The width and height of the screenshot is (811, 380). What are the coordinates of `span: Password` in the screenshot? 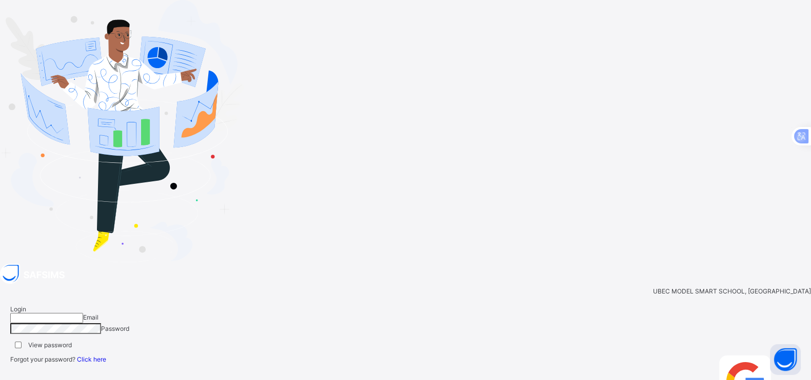 It's located at (115, 329).